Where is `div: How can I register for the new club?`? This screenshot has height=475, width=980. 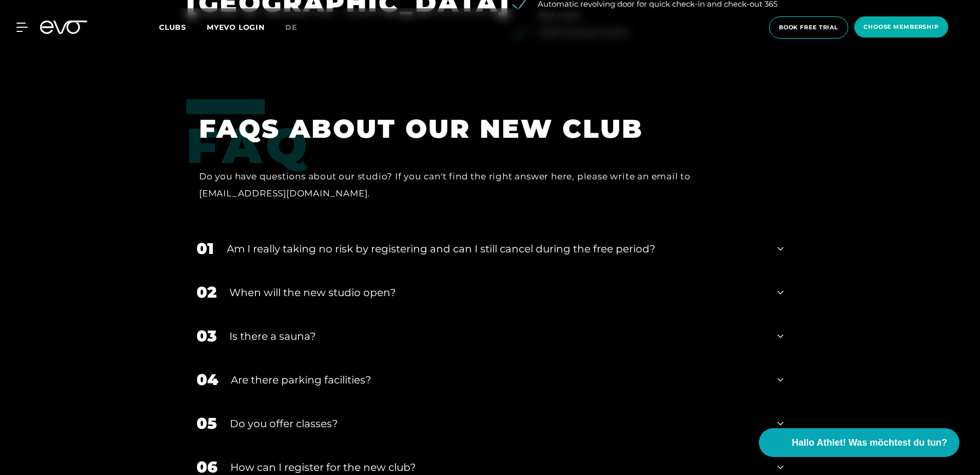 div: How can I register for the new club? is located at coordinates (497, 467).